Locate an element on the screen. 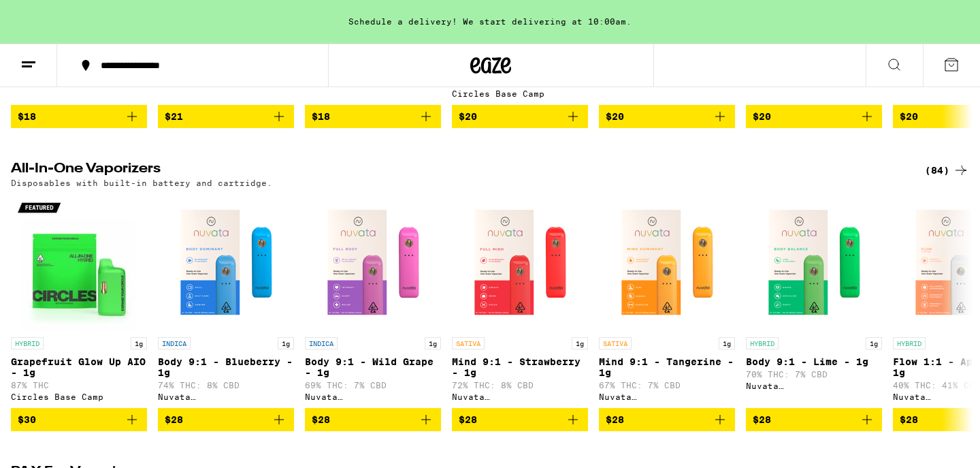 Image resolution: width=980 pixels, height=468 pixels. a: (84) is located at coordinates (947, 170).